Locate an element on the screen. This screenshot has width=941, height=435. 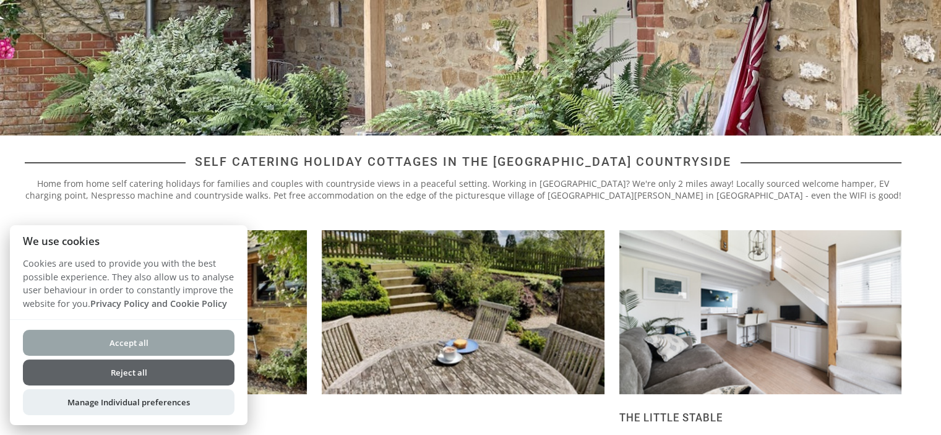
button: Accept all is located at coordinates (129, 343).